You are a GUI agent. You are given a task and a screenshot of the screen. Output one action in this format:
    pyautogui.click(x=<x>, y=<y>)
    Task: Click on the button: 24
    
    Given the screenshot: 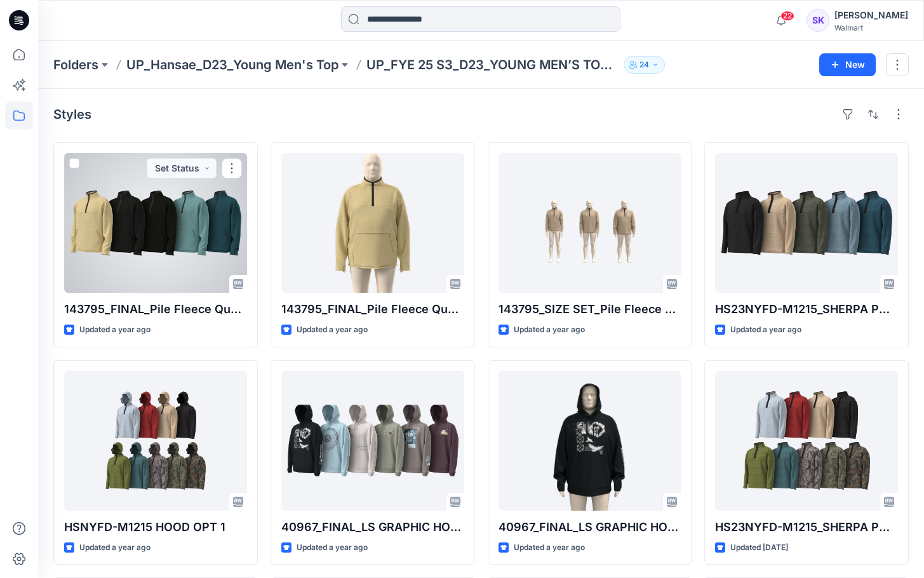 What is the action you would take?
    pyautogui.click(x=644, y=64)
    